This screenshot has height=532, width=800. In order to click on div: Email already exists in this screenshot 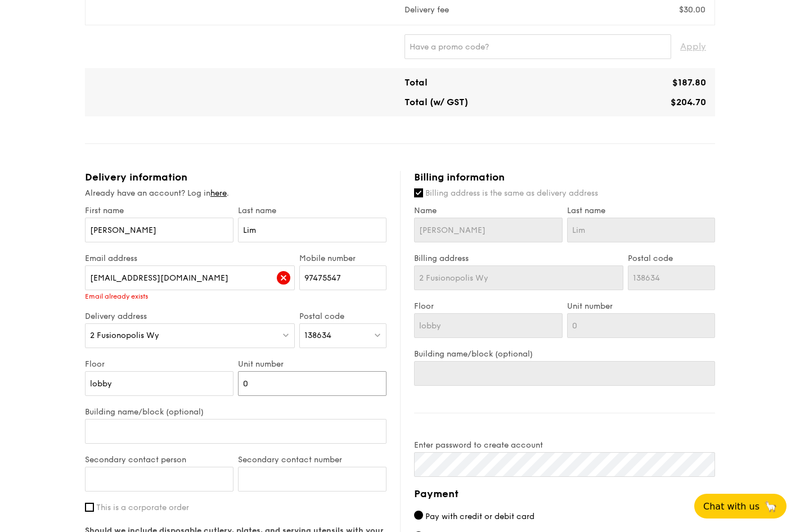, I will do `click(189, 297)`.